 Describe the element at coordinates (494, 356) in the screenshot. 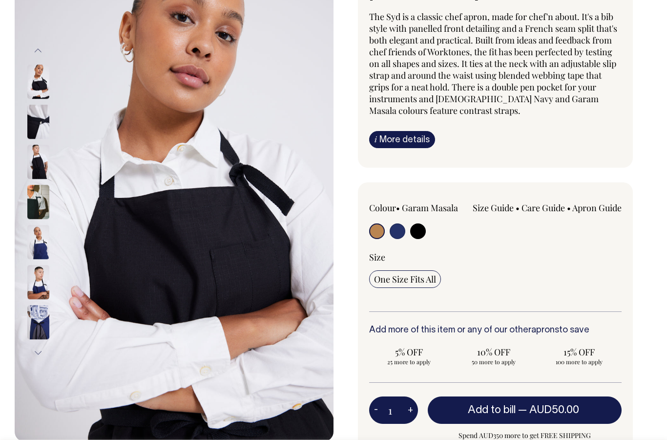

I see `input: 10% OFF 50 more to apply` at that location.